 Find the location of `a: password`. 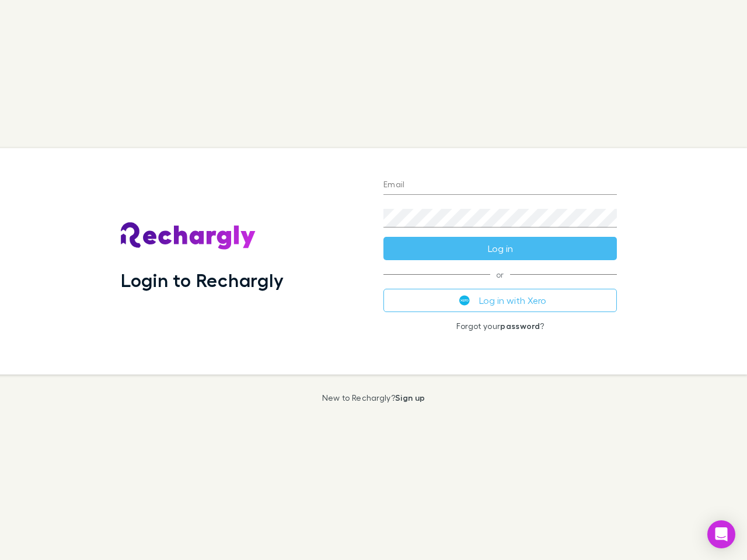

a: password is located at coordinates (520, 326).